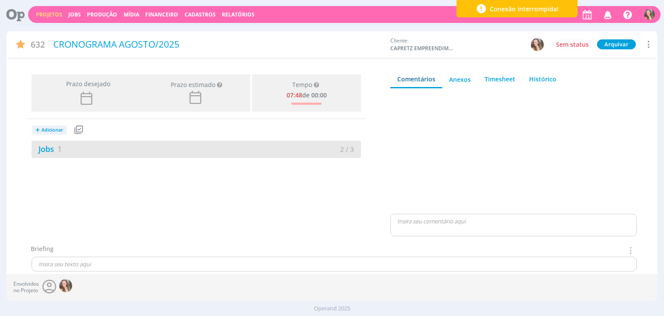 The width and height of the screenshot is (664, 316). What do you see at coordinates (162, 14) in the screenshot?
I see `a: Financeiro` at bounding box center [162, 14].